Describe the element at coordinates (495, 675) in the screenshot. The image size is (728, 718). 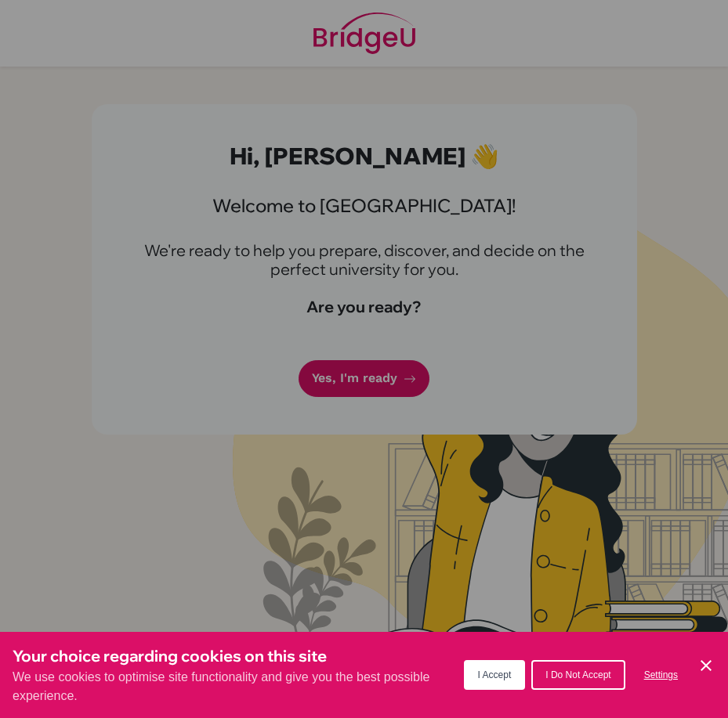
I see `button: I Accept` at that location.